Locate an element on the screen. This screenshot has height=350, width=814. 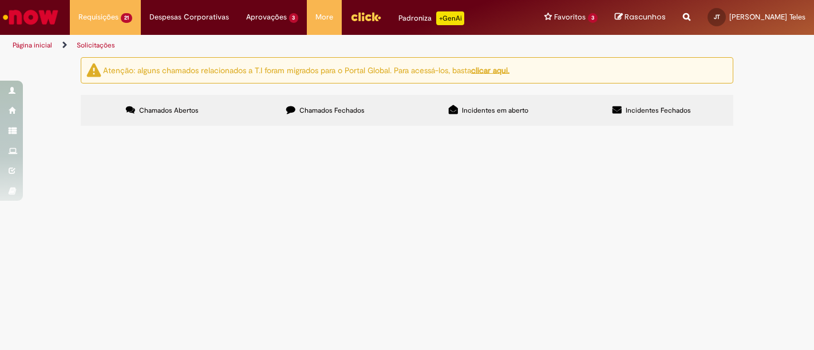
div: Padroniza is located at coordinates (431, 18).